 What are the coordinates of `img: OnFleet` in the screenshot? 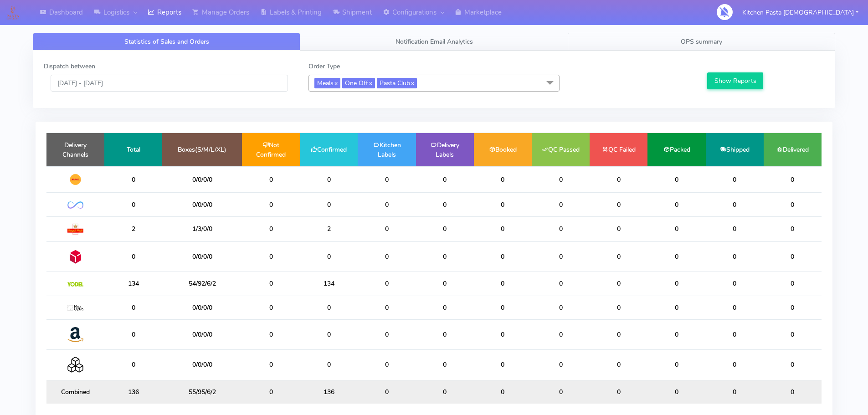 It's located at (75, 205).